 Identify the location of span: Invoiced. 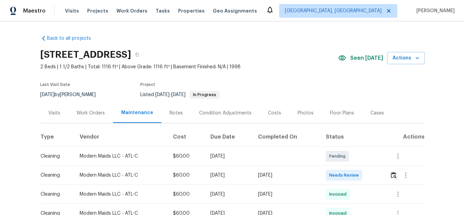
(339, 195).